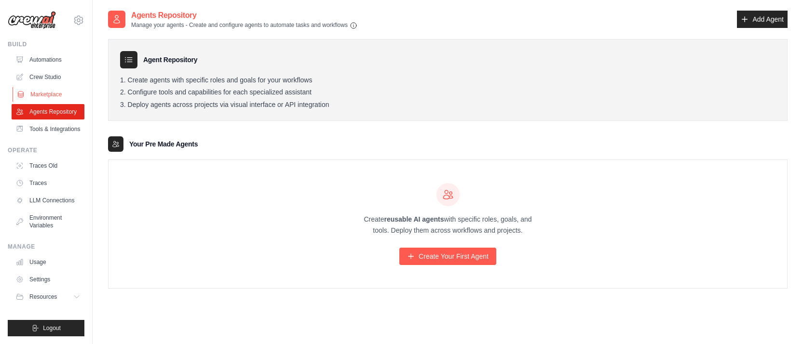 The image size is (803, 344). What do you see at coordinates (48, 166) in the screenshot?
I see `a: Traces Old` at bounding box center [48, 166].